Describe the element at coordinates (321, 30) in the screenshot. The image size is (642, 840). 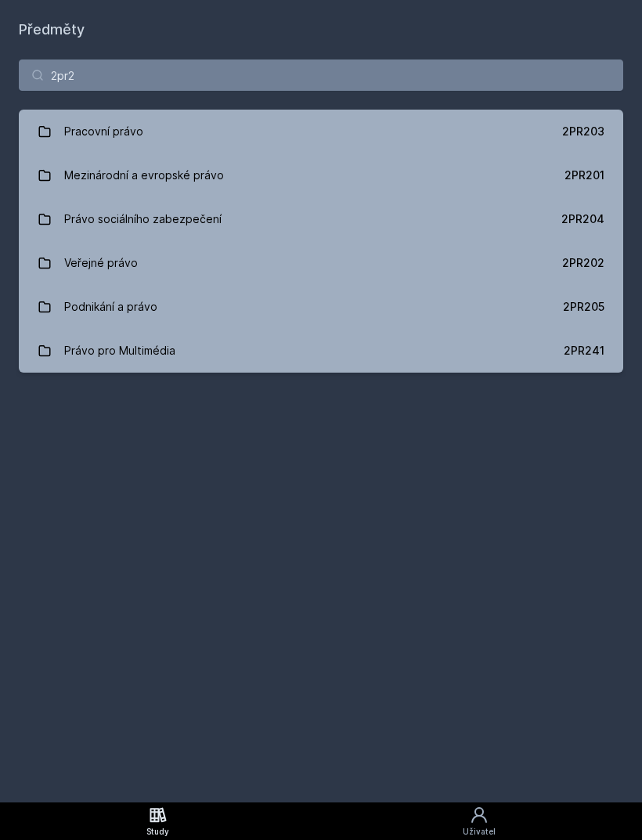
I see `h1: Předměty` at that location.